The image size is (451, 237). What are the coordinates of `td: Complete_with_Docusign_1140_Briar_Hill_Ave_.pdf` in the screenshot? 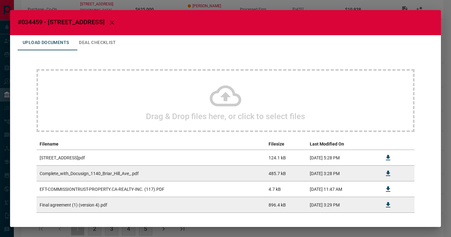 It's located at (151, 174).